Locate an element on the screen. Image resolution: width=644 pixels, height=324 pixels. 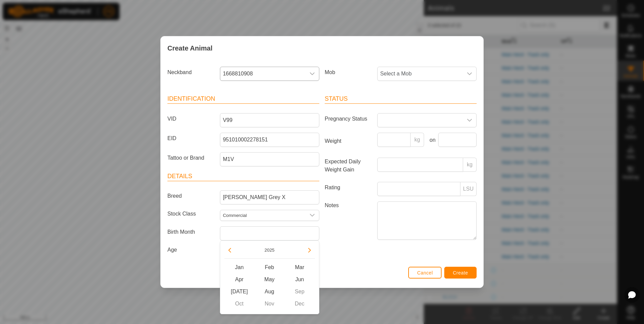
div: Choose Date is located at coordinates (270, 277).